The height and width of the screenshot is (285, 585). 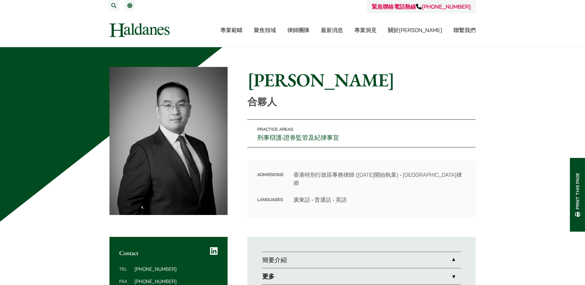 What do you see at coordinates (311, 138) in the screenshot?
I see `a: 證券監管及紀律事宜` at bounding box center [311, 138].